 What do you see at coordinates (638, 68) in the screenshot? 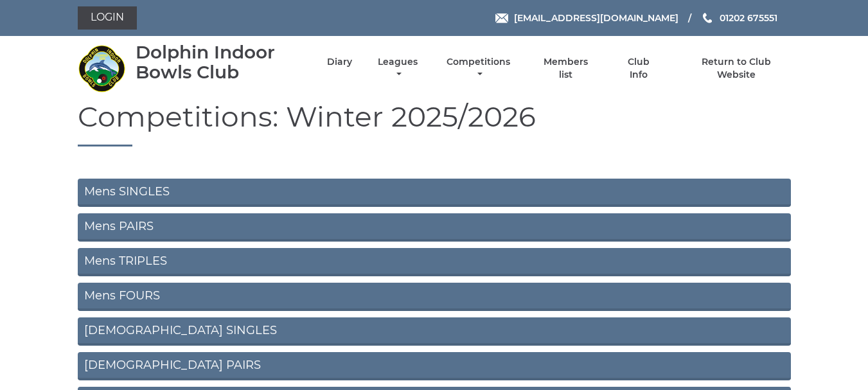
I see `a: Club Info` at bounding box center [638, 68].